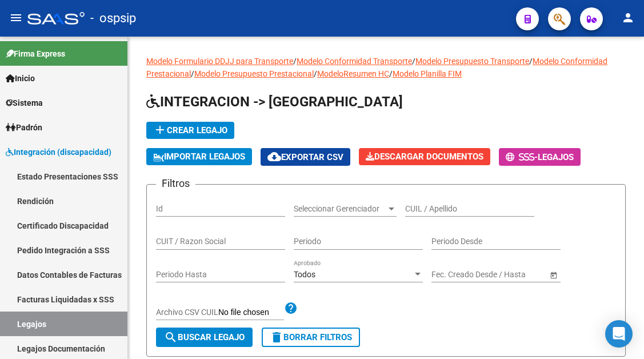 The height and width of the screenshot is (359, 644). Describe the element at coordinates (251, 313) in the screenshot. I see `input: Archivo CSV CUIL` at that location.